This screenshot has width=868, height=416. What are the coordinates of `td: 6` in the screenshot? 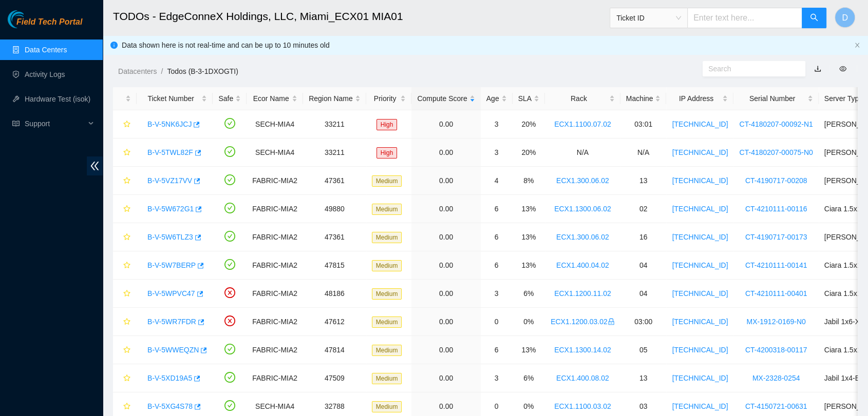 It's located at (497, 237).